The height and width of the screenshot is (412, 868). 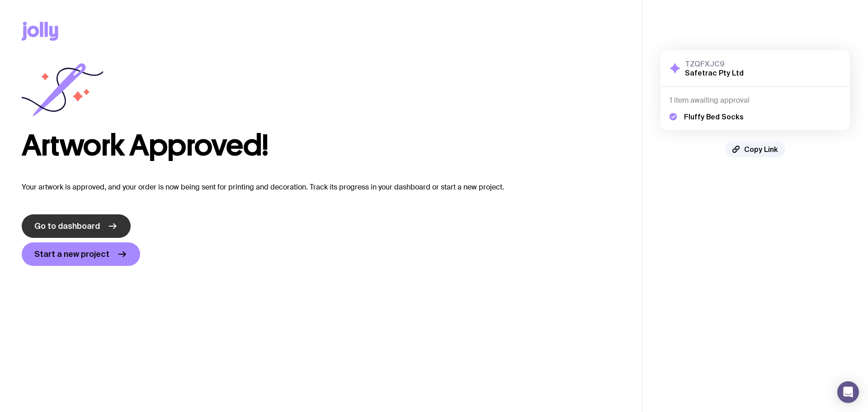 What do you see at coordinates (849, 392) in the screenshot?
I see `div: Open Intercom Messenger` at bounding box center [849, 392].